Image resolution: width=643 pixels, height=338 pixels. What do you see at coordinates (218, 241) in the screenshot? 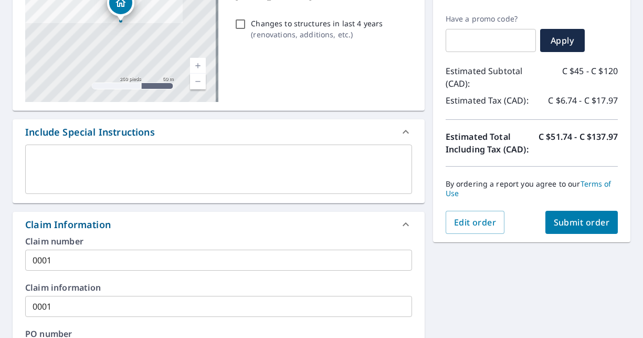
I see `label: Claim number` at bounding box center [218, 241].